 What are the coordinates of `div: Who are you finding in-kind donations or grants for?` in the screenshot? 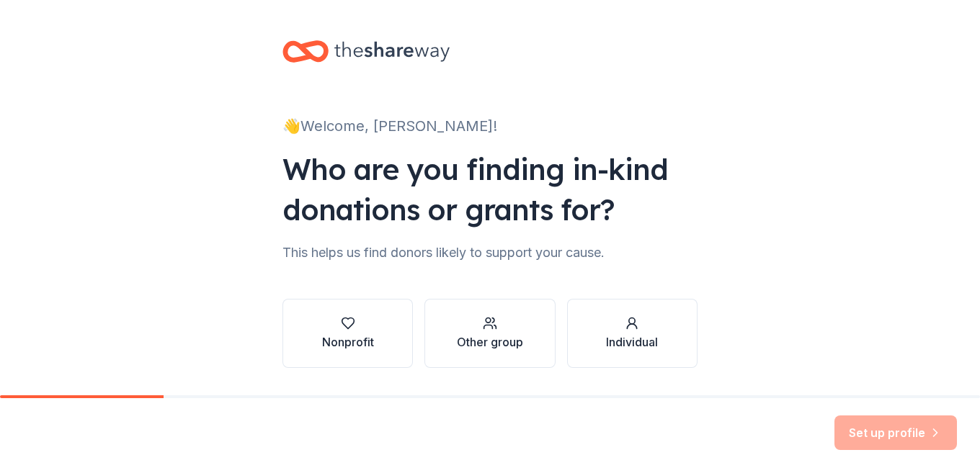 It's located at (490, 189).